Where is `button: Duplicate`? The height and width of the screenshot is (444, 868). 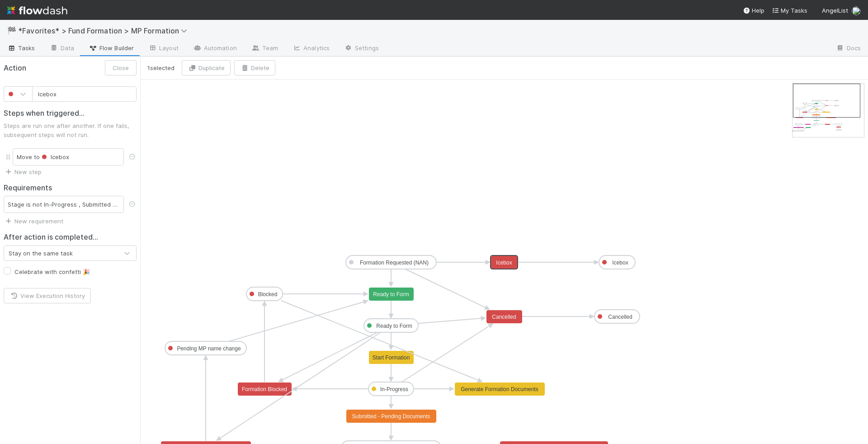 button: Duplicate is located at coordinates (206, 68).